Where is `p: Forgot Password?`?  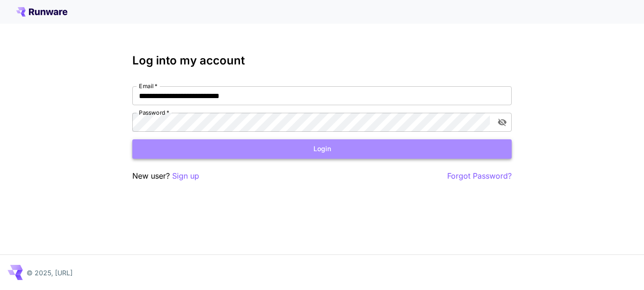
p: Forgot Password? is located at coordinates (479, 176).